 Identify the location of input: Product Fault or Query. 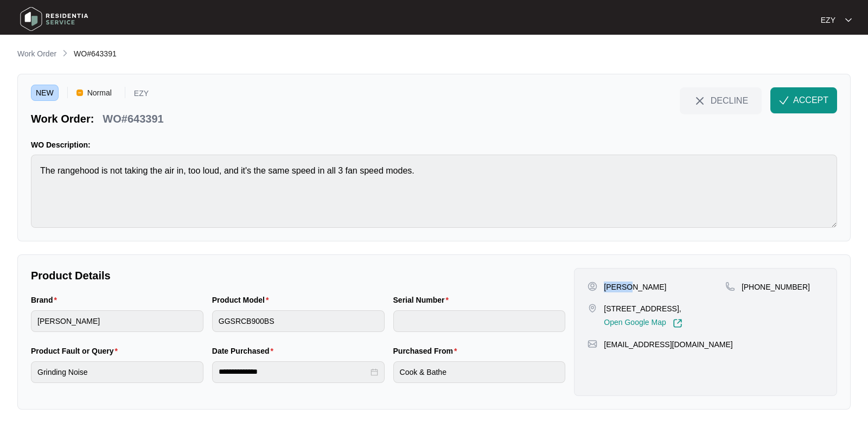
(117, 372).